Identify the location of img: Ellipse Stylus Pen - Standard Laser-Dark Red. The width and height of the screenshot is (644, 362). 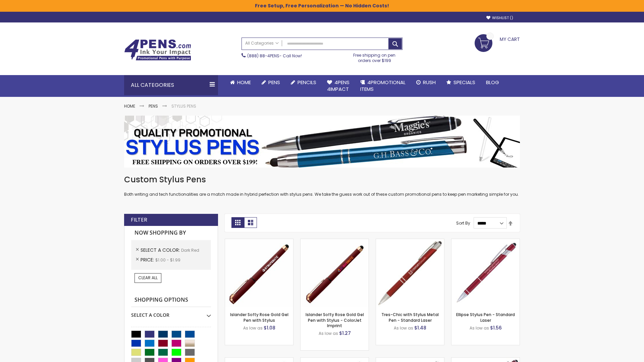
(485, 273).